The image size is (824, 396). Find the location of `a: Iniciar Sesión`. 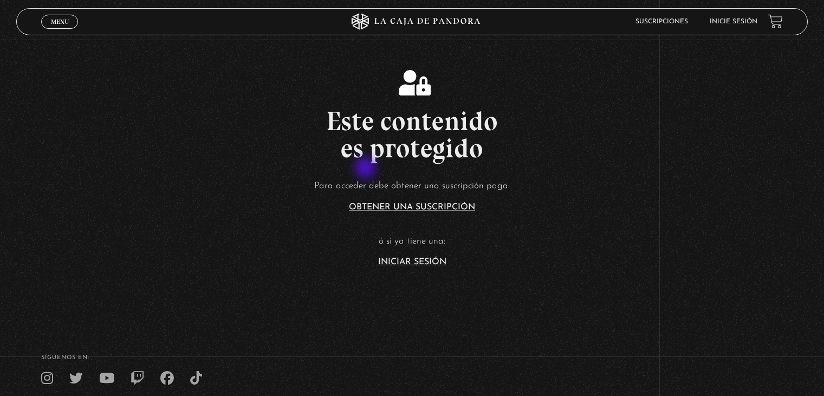

a: Iniciar Sesión is located at coordinates (413, 262).